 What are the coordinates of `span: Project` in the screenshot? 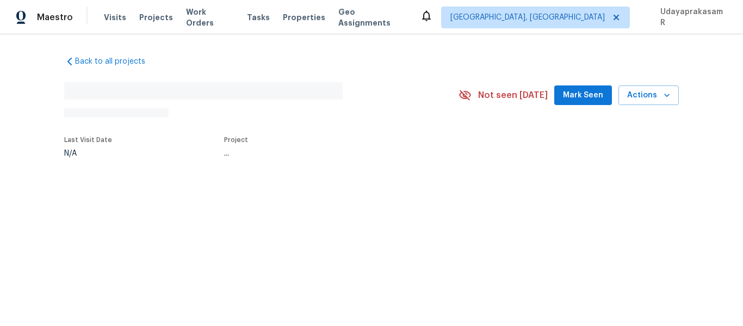 It's located at (236, 140).